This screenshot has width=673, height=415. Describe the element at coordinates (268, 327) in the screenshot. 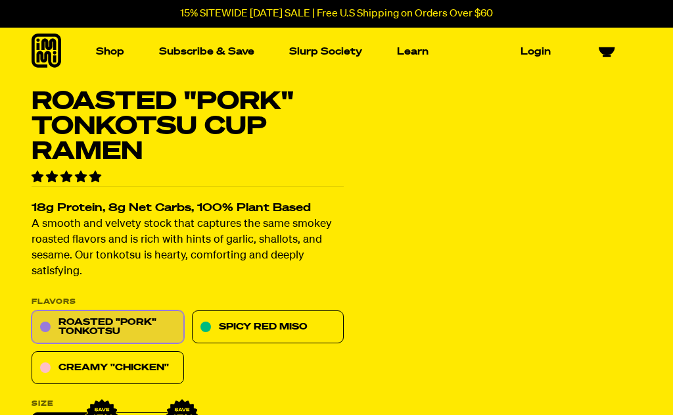

I see `a: Spicy Red Miso` at that location.